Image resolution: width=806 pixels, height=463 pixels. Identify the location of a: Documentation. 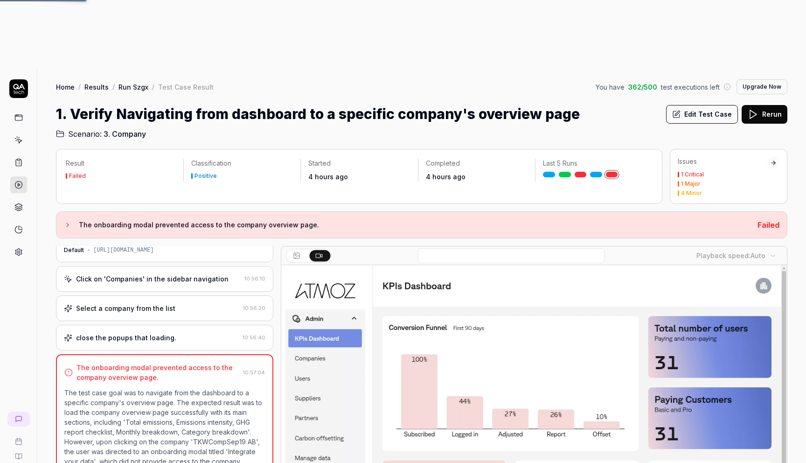
(18, 452).